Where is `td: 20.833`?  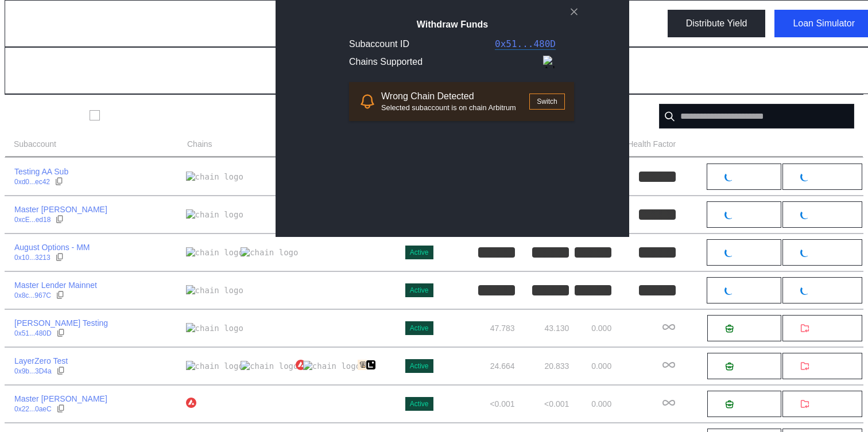
td: 20.833 is located at coordinates (542, 365).